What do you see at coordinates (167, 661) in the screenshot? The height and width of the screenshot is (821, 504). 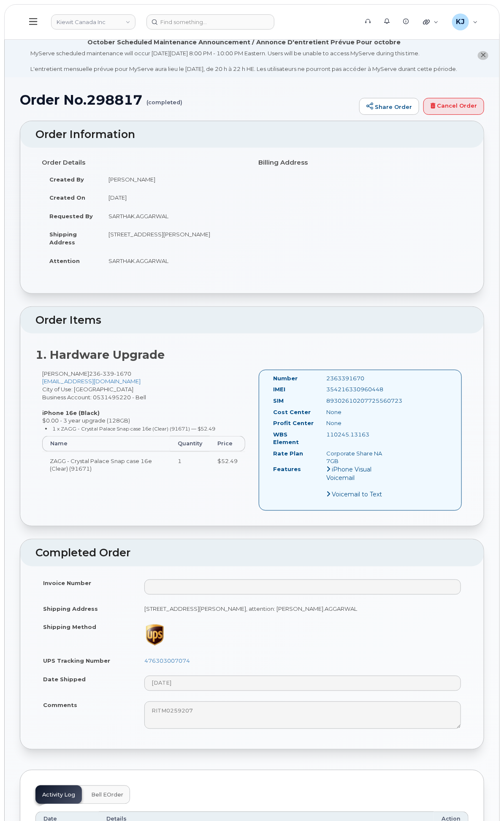 I see `a: 476303007074` at bounding box center [167, 661].